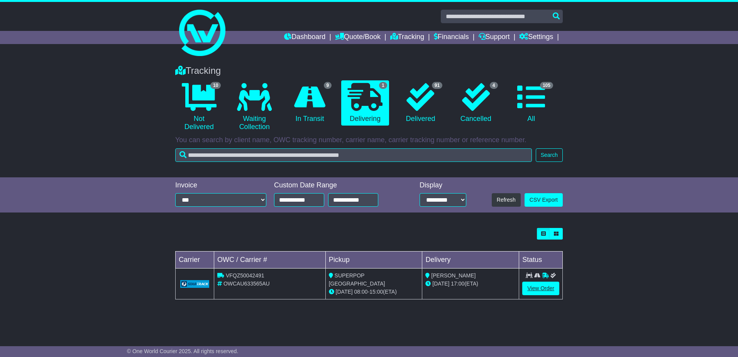  I want to click on span: 15:00, so click(376, 291).